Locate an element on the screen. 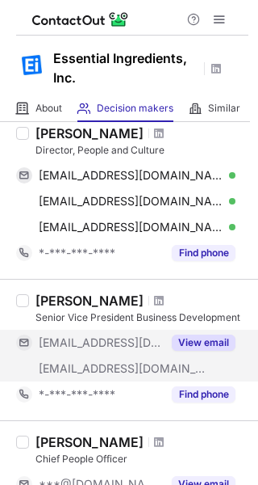  img: ContactOut v5.3.10 is located at coordinates (81, 19).